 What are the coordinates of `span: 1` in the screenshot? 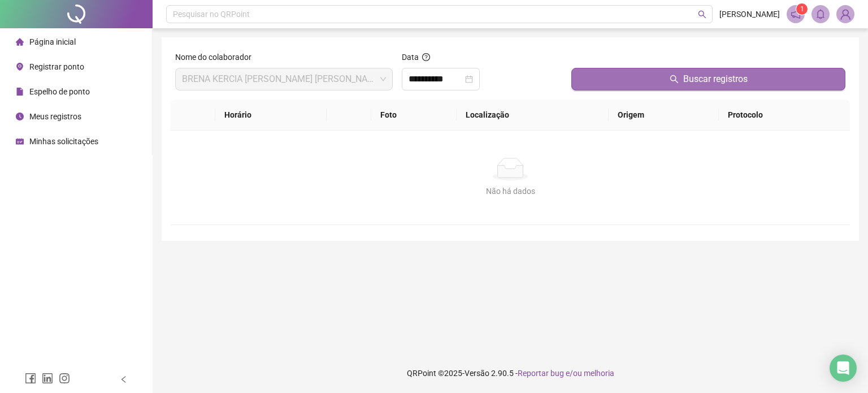 It's located at (802, 9).